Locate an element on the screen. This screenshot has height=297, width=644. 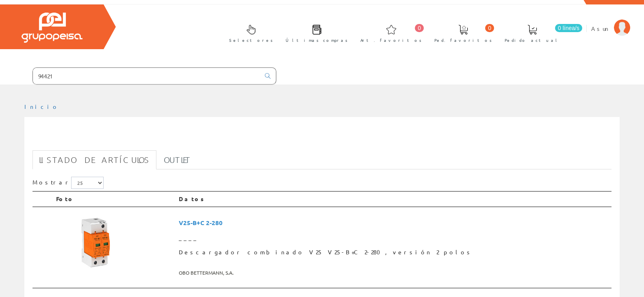
a: Outlet is located at coordinates (177, 160).